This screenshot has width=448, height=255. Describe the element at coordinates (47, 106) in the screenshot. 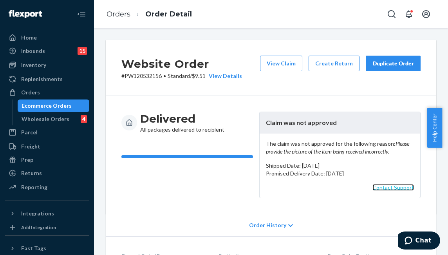

I see `div: Ecommerce Orders` at that location.